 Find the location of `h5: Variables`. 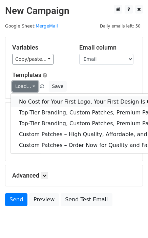

h5: Variables is located at coordinates (41, 47).